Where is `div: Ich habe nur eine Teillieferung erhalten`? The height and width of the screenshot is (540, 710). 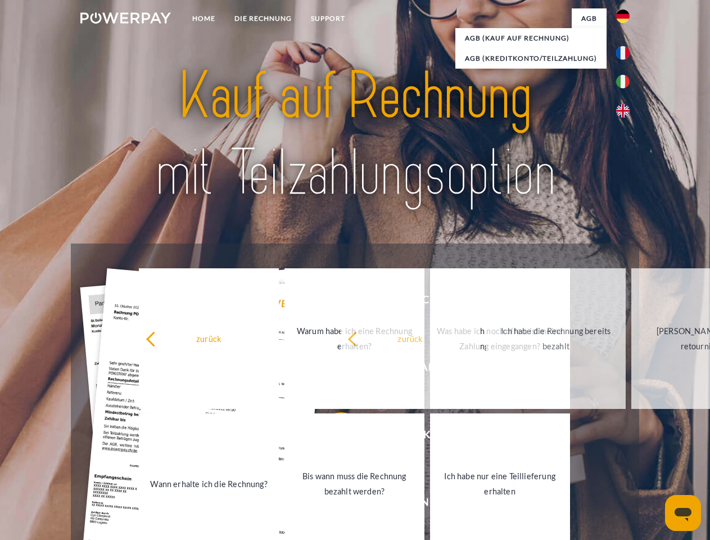
div: Ich habe nur eine Teillieferung erhalten is located at coordinates (500, 483).